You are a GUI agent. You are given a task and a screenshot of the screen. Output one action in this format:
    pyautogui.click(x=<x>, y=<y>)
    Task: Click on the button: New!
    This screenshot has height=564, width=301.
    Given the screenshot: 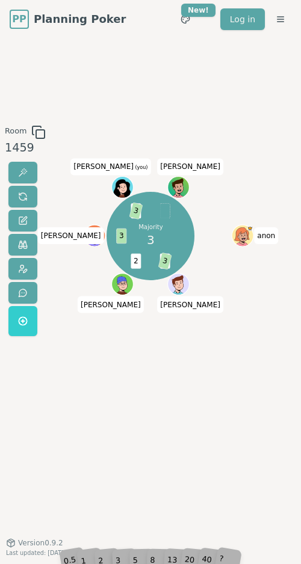 What is the action you would take?
    pyautogui.click(x=185, y=19)
    